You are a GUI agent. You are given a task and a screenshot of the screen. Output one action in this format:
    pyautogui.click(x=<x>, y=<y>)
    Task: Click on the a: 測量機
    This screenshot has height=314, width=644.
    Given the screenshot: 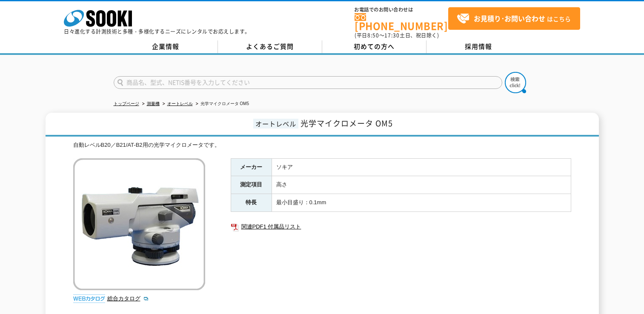 What is the action you would take?
    pyautogui.click(x=153, y=103)
    